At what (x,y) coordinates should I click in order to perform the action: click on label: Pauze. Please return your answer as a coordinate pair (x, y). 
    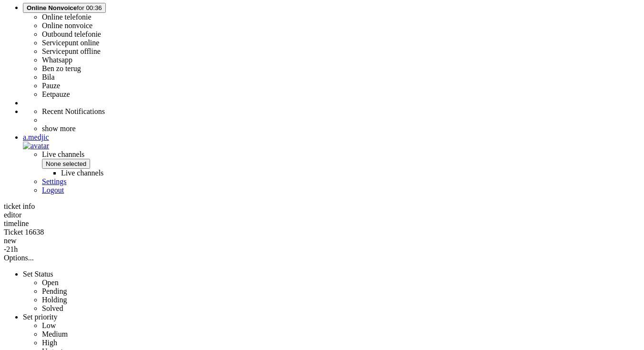
    Looking at the image, I should click on (51, 85).